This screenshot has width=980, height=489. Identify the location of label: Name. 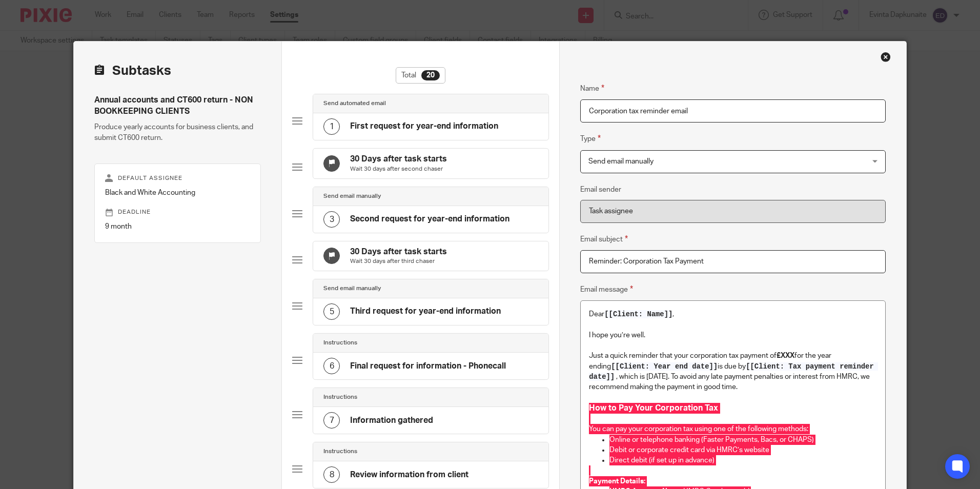
(592, 88).